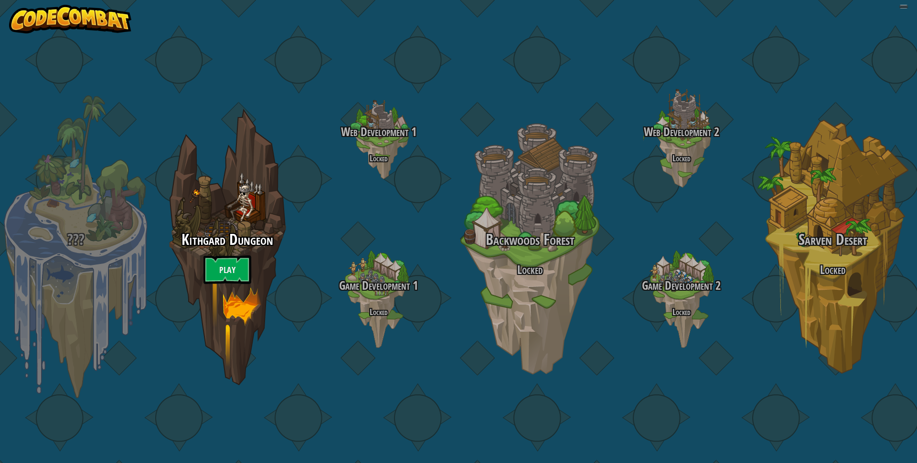 Image resolution: width=917 pixels, height=463 pixels. Describe the element at coordinates (681, 132) in the screenshot. I see `span: Web Development 2` at that location.